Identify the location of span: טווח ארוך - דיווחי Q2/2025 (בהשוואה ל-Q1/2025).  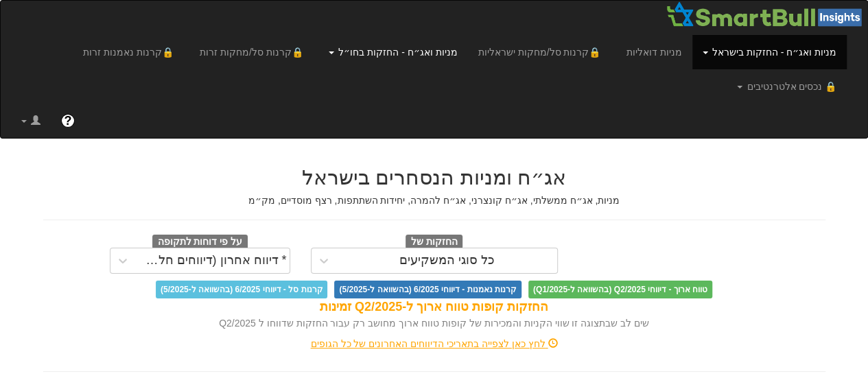
(620, 289).